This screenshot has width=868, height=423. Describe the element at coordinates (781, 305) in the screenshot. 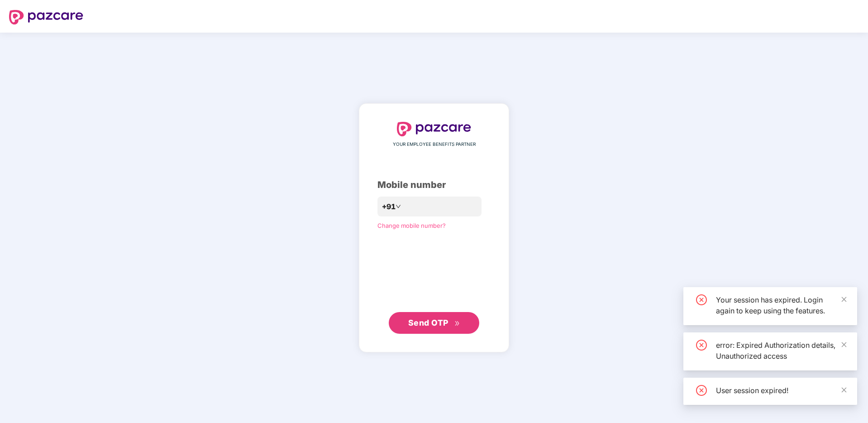

I see `div: Your session has expired. Login again to keep using the features.` at that location.